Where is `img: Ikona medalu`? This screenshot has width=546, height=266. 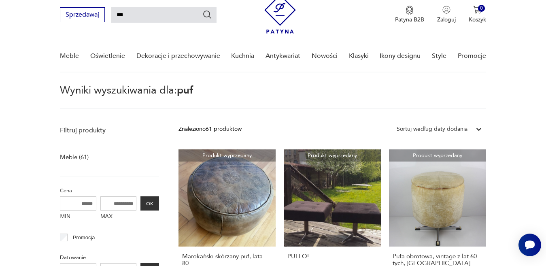
img: Ikona medalu is located at coordinates (409, 10).